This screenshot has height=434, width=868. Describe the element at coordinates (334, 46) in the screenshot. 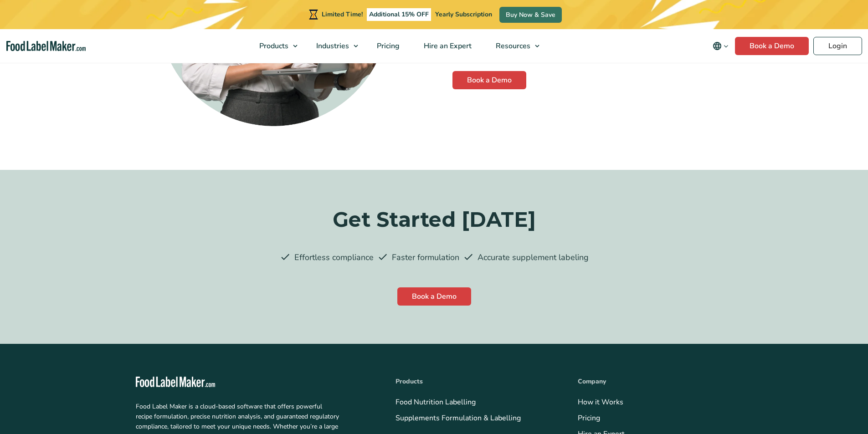

I see `a: Industries` at that location.